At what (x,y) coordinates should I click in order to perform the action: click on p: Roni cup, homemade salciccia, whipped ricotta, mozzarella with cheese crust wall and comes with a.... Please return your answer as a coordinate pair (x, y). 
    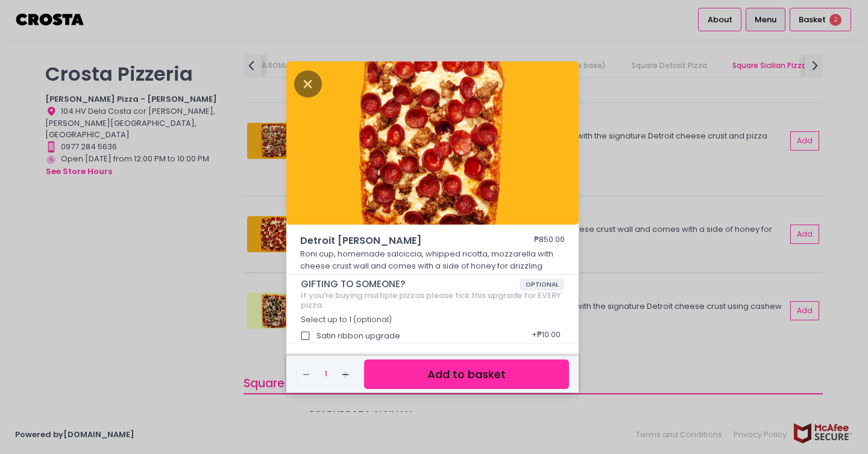
    Looking at the image, I should click on (433, 259).